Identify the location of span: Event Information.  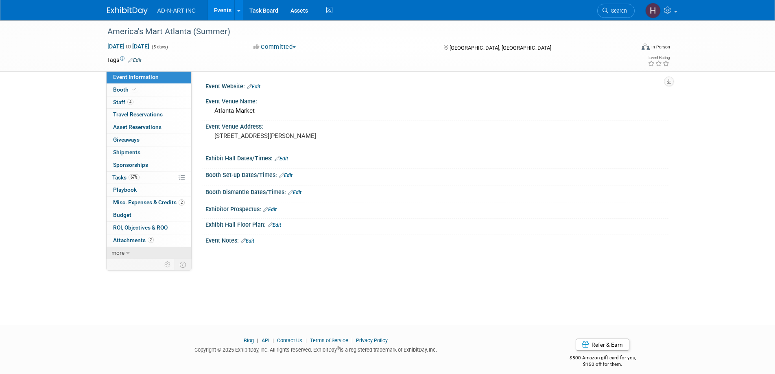
(136, 77).